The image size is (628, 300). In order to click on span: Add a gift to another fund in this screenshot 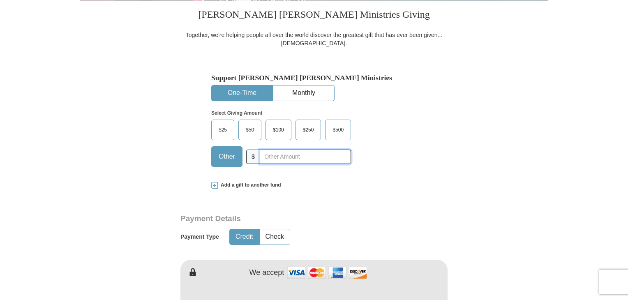, I will do `click(249, 185)`.